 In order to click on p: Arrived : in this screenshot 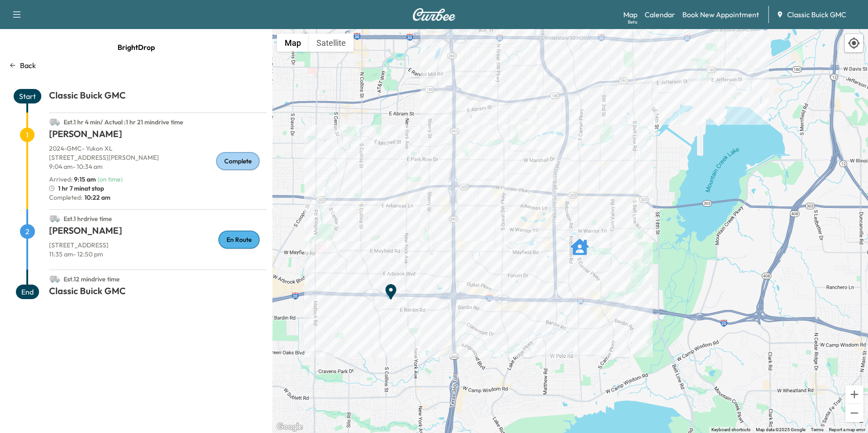, I will do `click(72, 180)`.